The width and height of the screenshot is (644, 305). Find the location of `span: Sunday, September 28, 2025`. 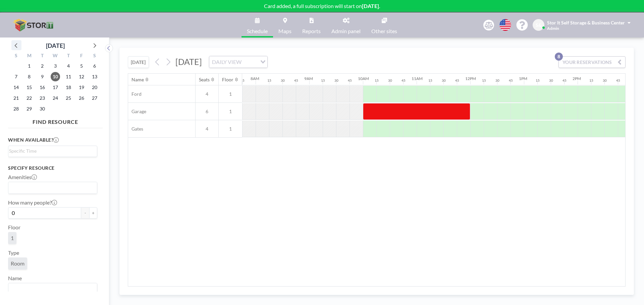

span: Sunday, September 28, 2025 is located at coordinates (16, 109).